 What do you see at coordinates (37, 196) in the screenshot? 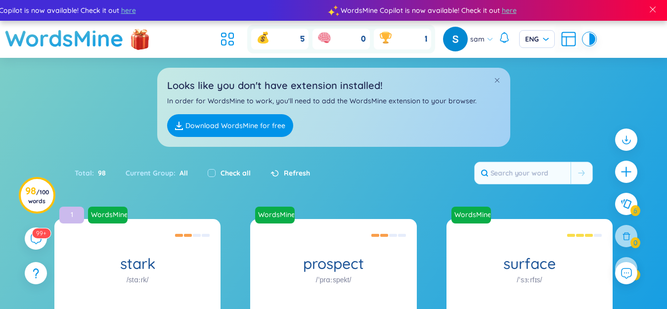
I see `h3: 98` at bounding box center [37, 196].